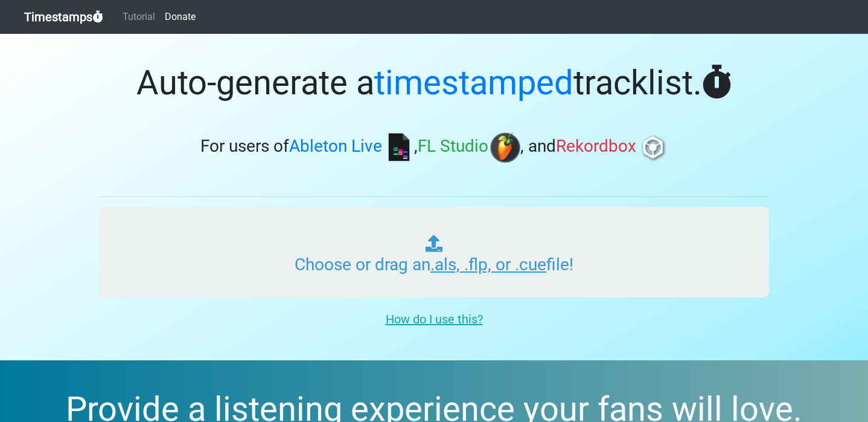 The height and width of the screenshot is (422, 868). What do you see at coordinates (505, 147) in the screenshot?
I see `img: fl.png` at bounding box center [505, 147].